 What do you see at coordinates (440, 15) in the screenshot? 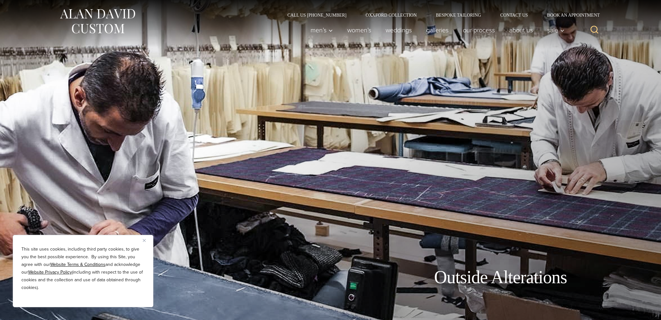
I see `nav: Secondary Navigation` at bounding box center [440, 15].